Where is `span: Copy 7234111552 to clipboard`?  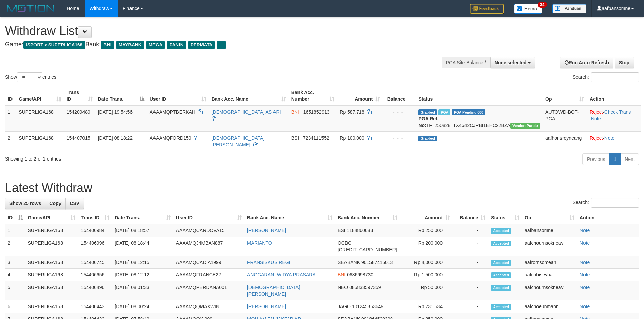 span: Copy 7234111552 to clipboard is located at coordinates (316, 138).